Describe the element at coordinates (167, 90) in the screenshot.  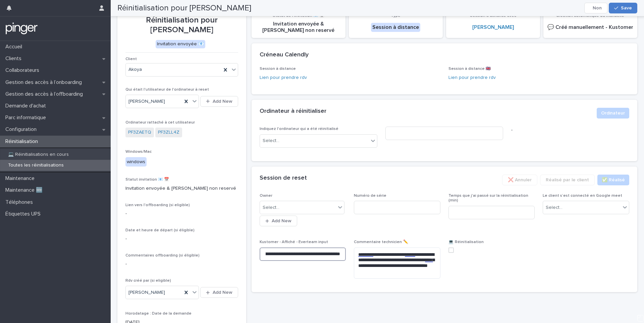
I see `span: Qui était l'utilisateur de l'ordinateur à reset` at that location.